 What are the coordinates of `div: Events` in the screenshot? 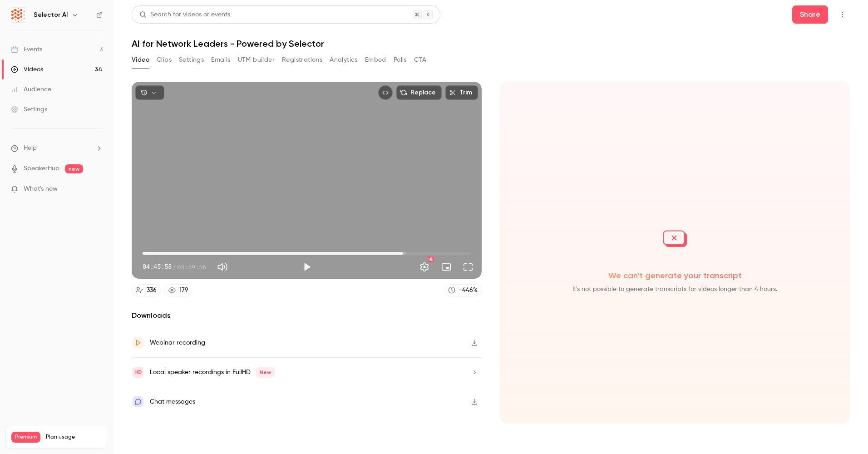 It's located at (27, 49).